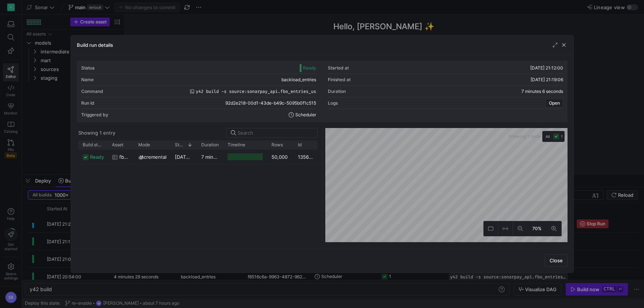  I want to click on span: 92d2e218-00d1-43de-b49c-5095b0f1c515, so click(271, 103).